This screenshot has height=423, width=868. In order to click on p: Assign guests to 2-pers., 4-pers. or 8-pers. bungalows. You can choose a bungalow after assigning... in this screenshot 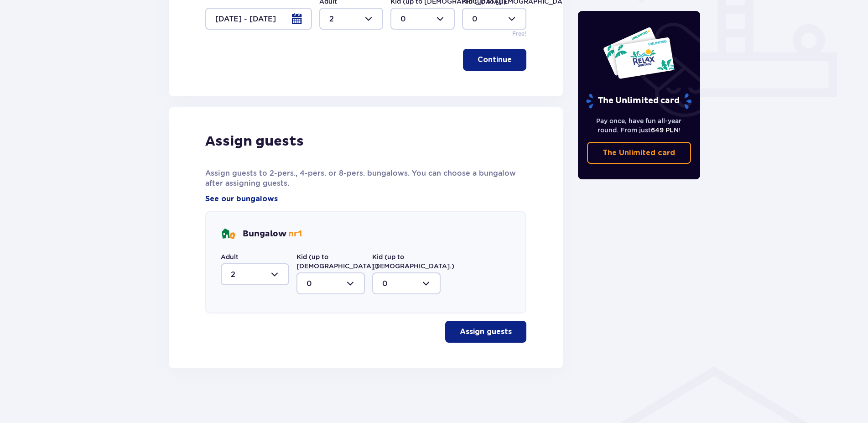, I will do `click(366, 178)`.